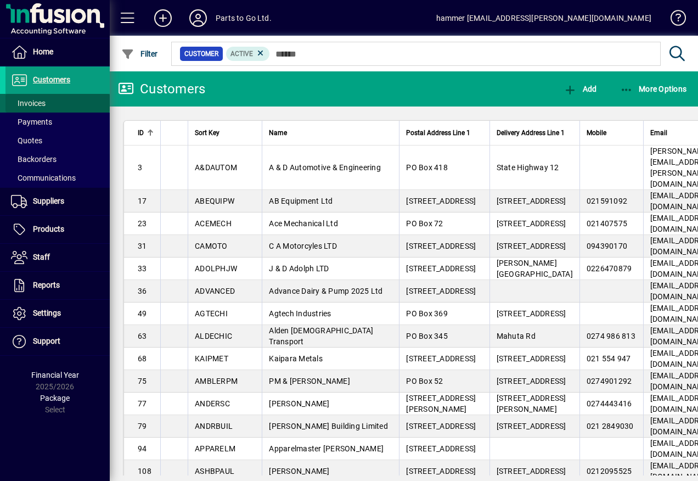 This screenshot has width=698, height=481. What do you see at coordinates (607, 201) in the screenshot?
I see `span: 021591092` at bounding box center [607, 201].